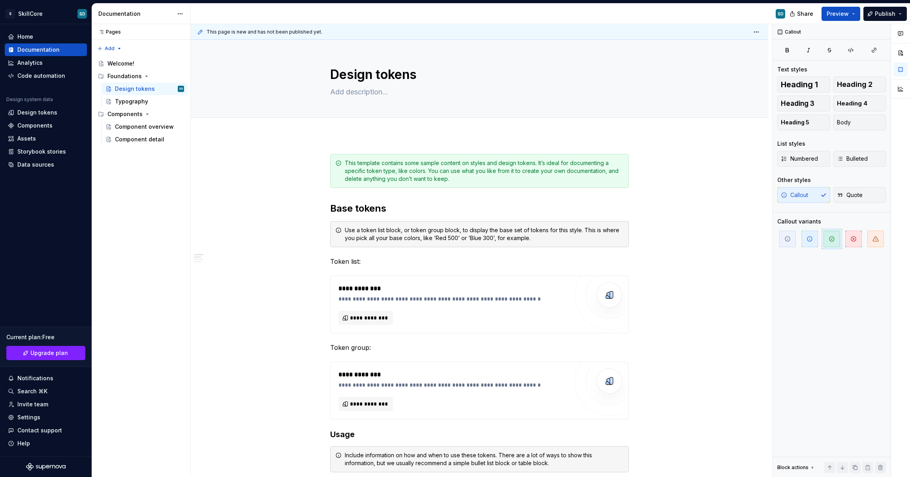 Image resolution: width=910 pixels, height=477 pixels. I want to click on div: Welcome!, so click(121, 64).